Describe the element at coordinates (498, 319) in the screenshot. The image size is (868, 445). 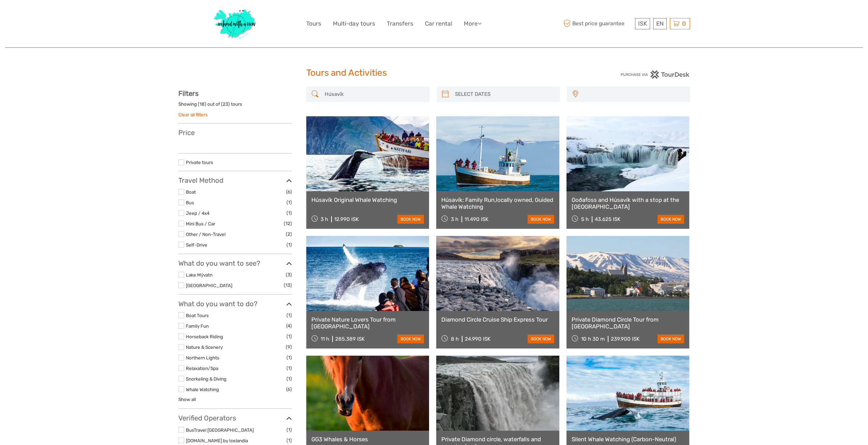
I see `a: Diamond Circle Cruise Ship Express Tour` at that location.